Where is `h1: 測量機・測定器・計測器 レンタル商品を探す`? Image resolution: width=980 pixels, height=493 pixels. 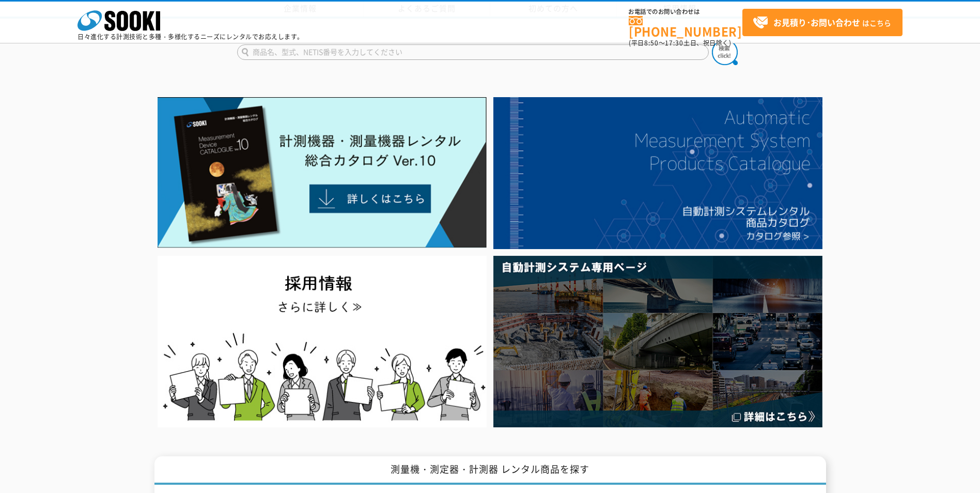 h1: 測量機・測定器・計測器 レンタル商品を探す is located at coordinates (490, 470).